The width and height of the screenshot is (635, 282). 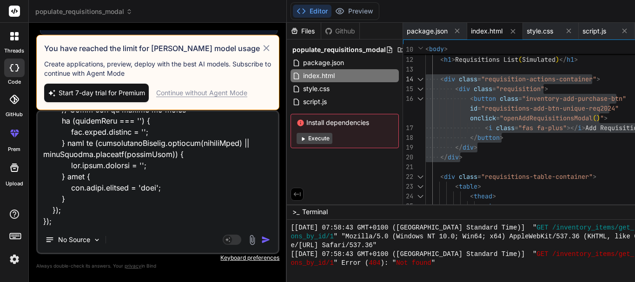 What do you see at coordinates (158, 266) in the screenshot?
I see `p: Always double-check its answers. Your in Bind` at bounding box center [158, 266].